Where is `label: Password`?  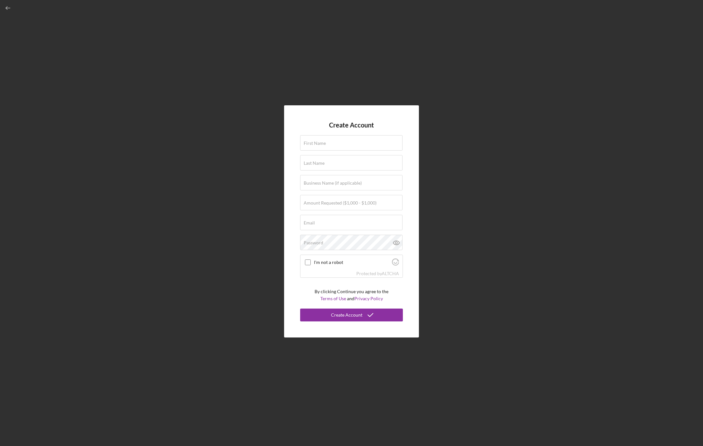
label: Password is located at coordinates (313, 243).